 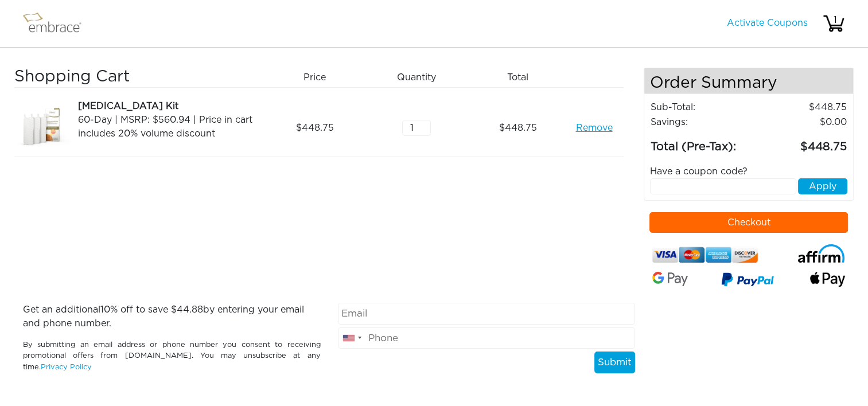 What do you see at coordinates (487, 338) in the screenshot?
I see `input: Phone` at bounding box center [487, 338].